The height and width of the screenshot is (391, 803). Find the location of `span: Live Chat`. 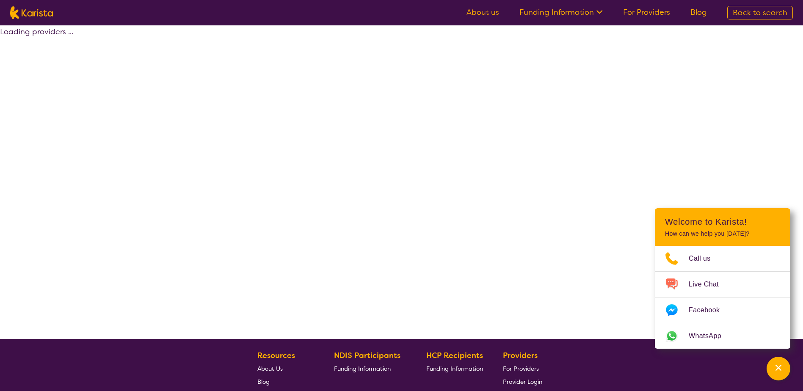

span: Live Chat is located at coordinates (708, 284).